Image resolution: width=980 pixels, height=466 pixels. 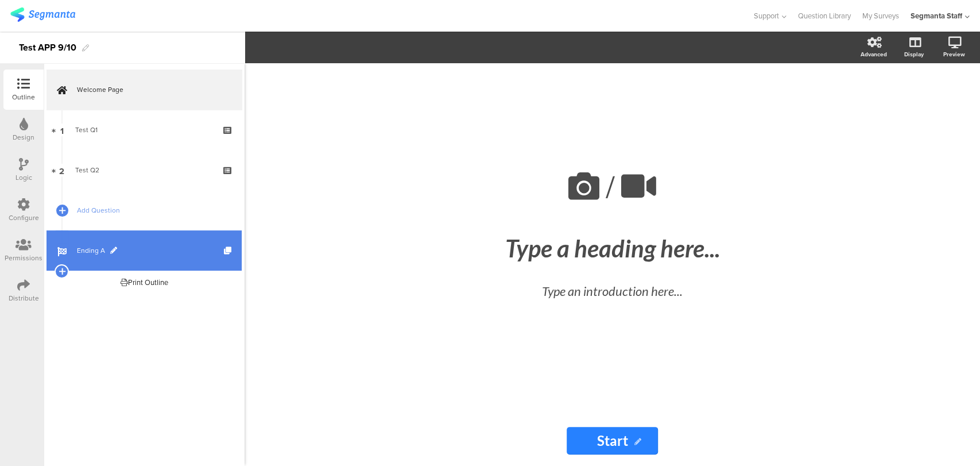 What do you see at coordinates (61, 170) in the screenshot?
I see `span: 2` at bounding box center [61, 170].